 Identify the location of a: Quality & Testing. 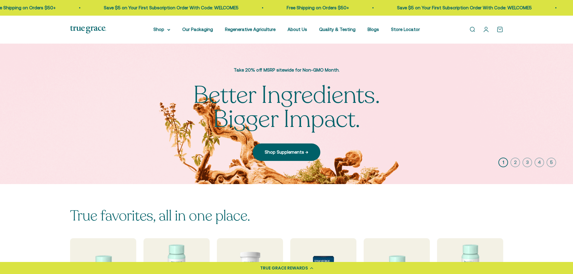
(337, 29).